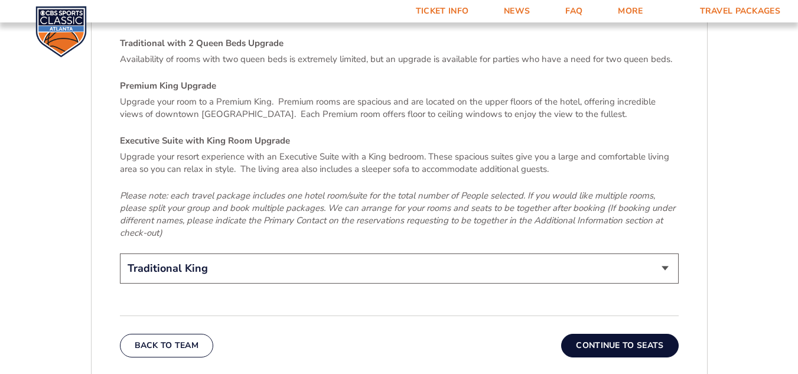 This screenshot has width=798, height=374. I want to click on button: Continue To Seats, so click(620, 346).